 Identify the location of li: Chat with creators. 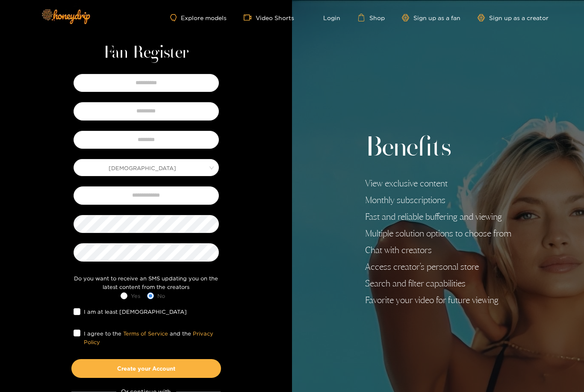
(438, 250).